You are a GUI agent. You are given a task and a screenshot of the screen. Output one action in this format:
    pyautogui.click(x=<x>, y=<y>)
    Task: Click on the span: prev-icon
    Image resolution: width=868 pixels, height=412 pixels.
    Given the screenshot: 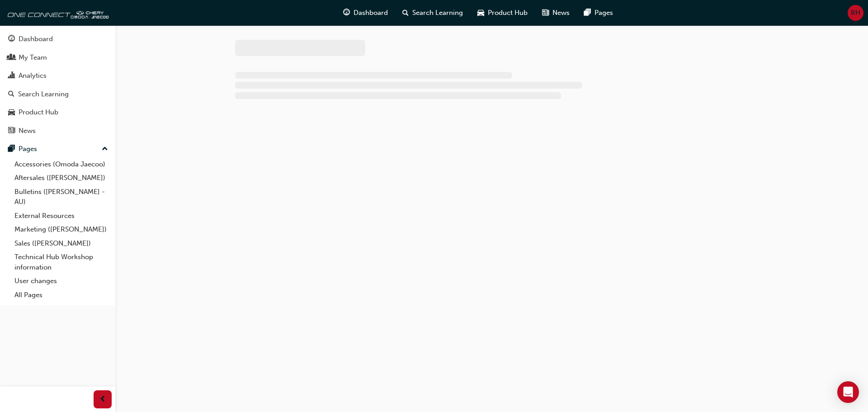 What is the action you would take?
    pyautogui.click(x=103, y=399)
    